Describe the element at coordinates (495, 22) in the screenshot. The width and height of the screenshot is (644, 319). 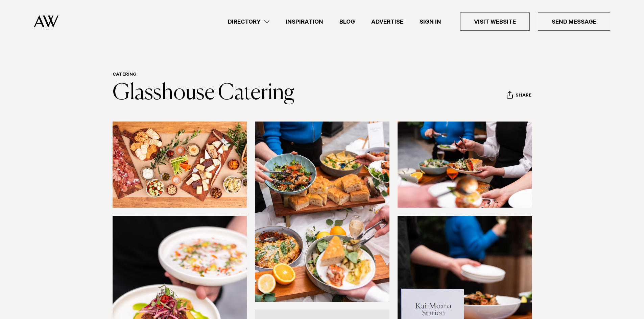
I see `a: Visit Website` at that location.